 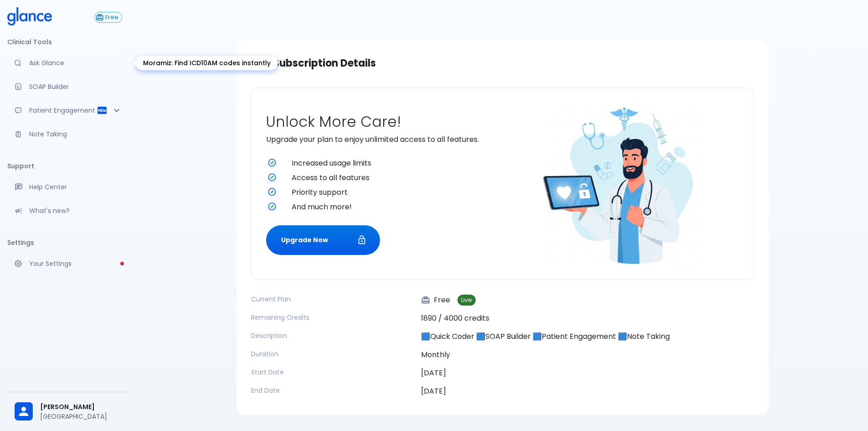 What do you see at coordinates (323, 240) in the screenshot?
I see `button: Upgrade Now` at bounding box center [323, 240].